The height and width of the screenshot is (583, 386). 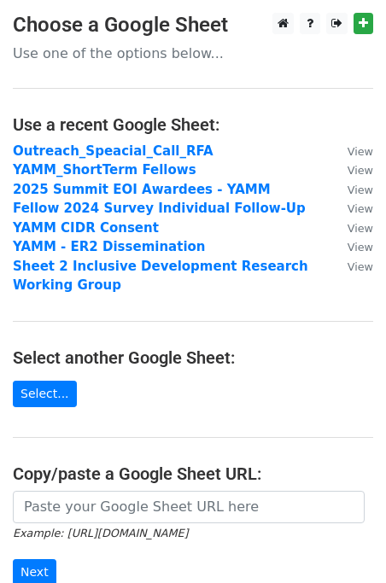 I want to click on strong: YAMM_ShortTerm Fellows, so click(x=104, y=170).